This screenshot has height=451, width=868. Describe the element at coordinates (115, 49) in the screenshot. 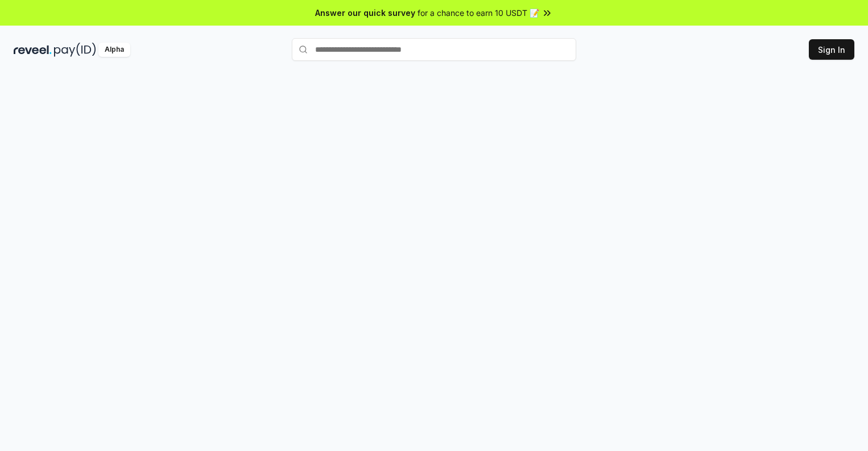

I see `div: Alpha` at that location.